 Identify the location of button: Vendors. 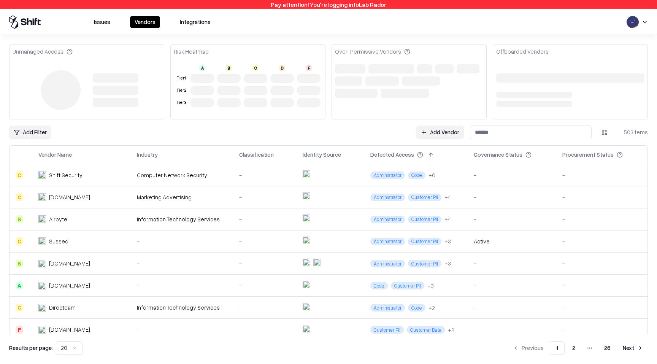
(145, 22).